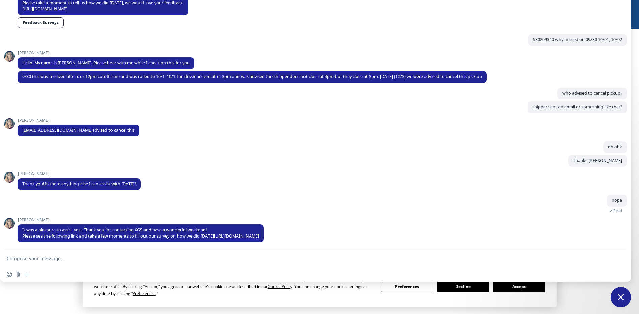 Image resolution: width=639 pixels, height=314 pixels. What do you see at coordinates (617, 200) in the screenshot?
I see `span: nope` at bounding box center [617, 200].